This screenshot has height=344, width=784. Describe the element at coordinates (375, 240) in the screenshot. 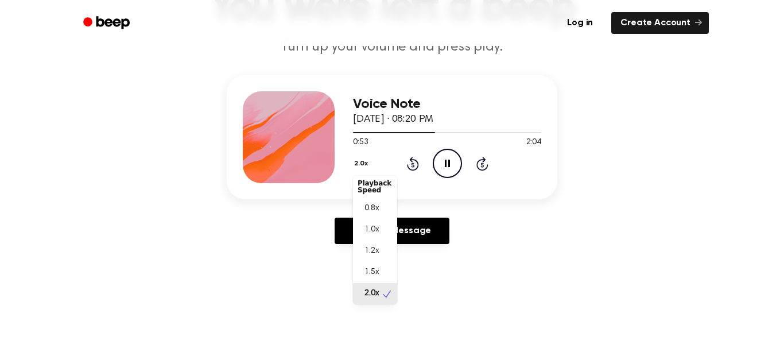

I see `div: 2.0x` at that location.